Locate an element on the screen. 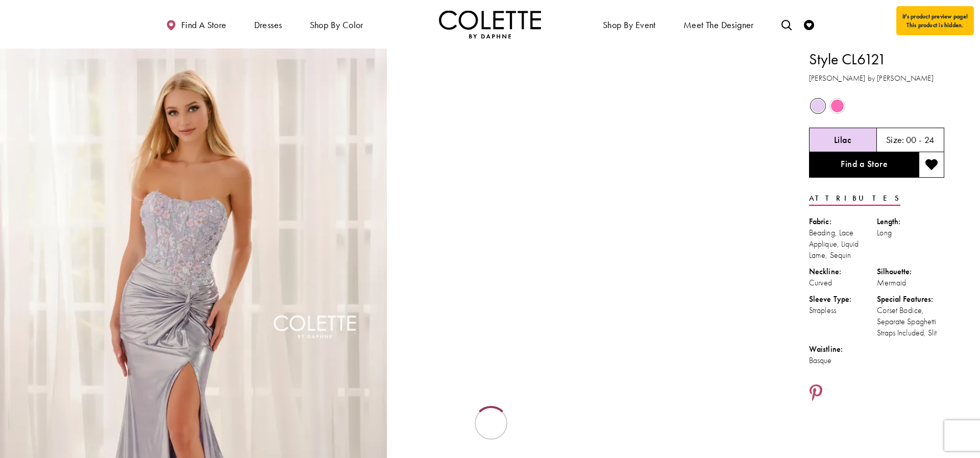 The image size is (980, 458). div: Strapless is located at coordinates (843, 310).